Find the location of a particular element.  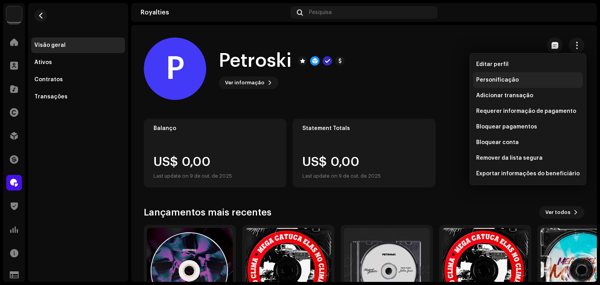

re-m-nav-item: Ativos is located at coordinates (78, 63).